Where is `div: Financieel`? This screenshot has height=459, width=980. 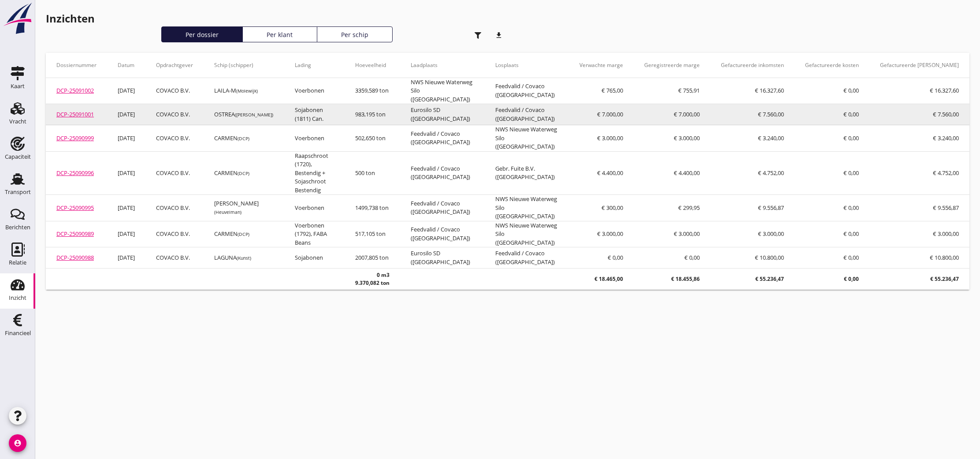
div: Financieel is located at coordinates (18, 333).